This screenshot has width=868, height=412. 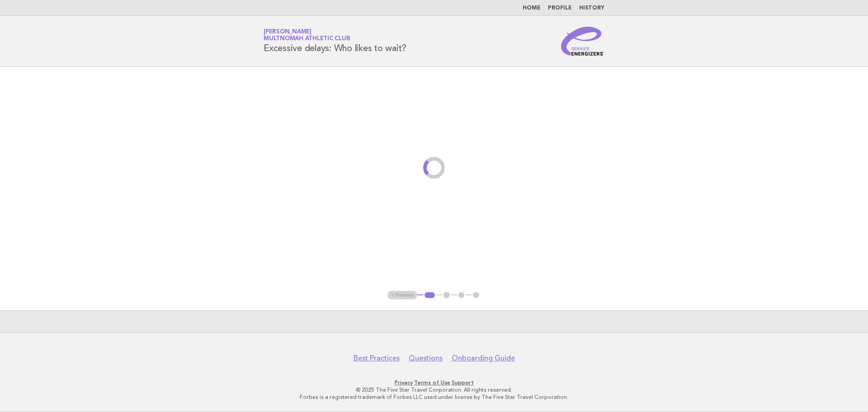 I want to click on a: History, so click(x=592, y=8).